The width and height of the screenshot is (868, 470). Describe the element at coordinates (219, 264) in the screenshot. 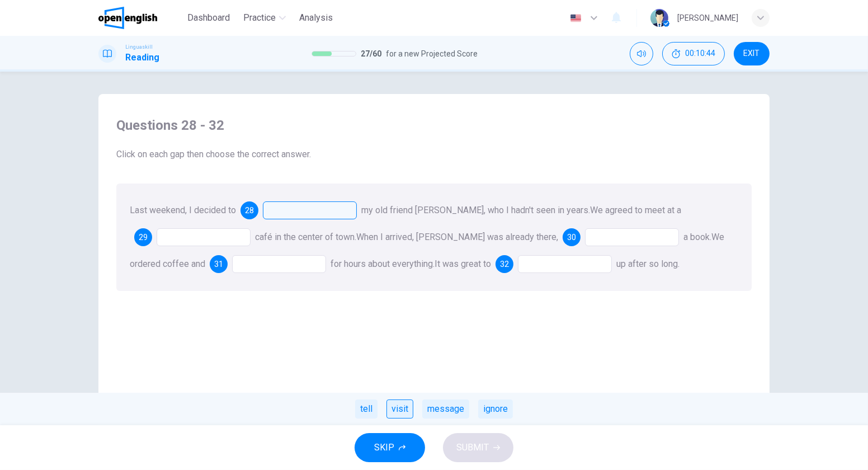

I see `span: 31` at that location.